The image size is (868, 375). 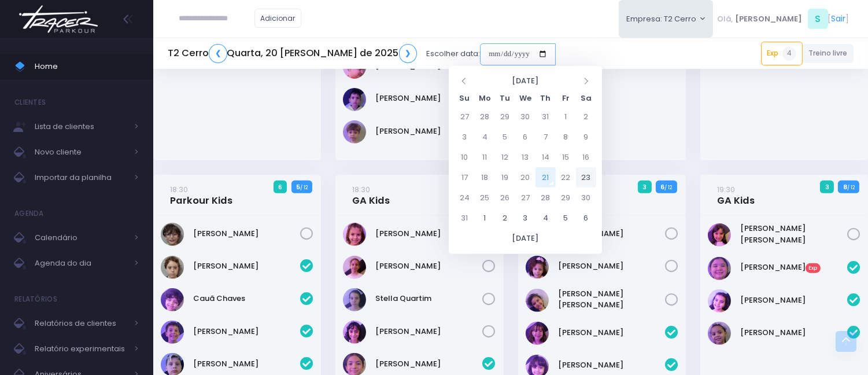 What do you see at coordinates (586, 136) in the screenshot?
I see `td: 9` at bounding box center [586, 136].